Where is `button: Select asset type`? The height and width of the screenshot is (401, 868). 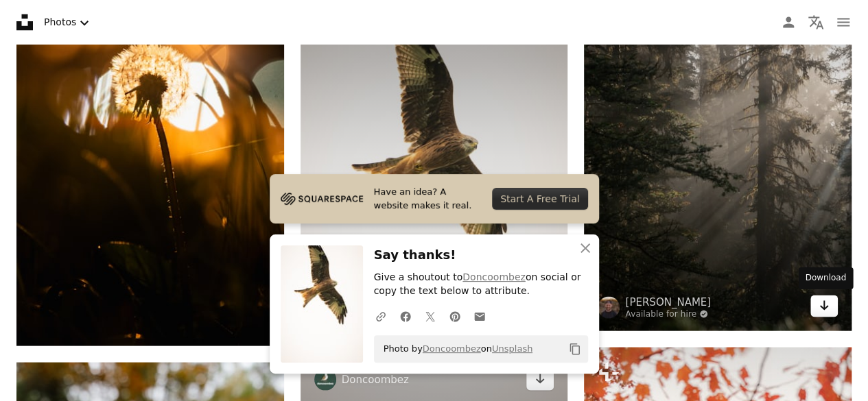 button: Select asset type is located at coordinates (68, 22).